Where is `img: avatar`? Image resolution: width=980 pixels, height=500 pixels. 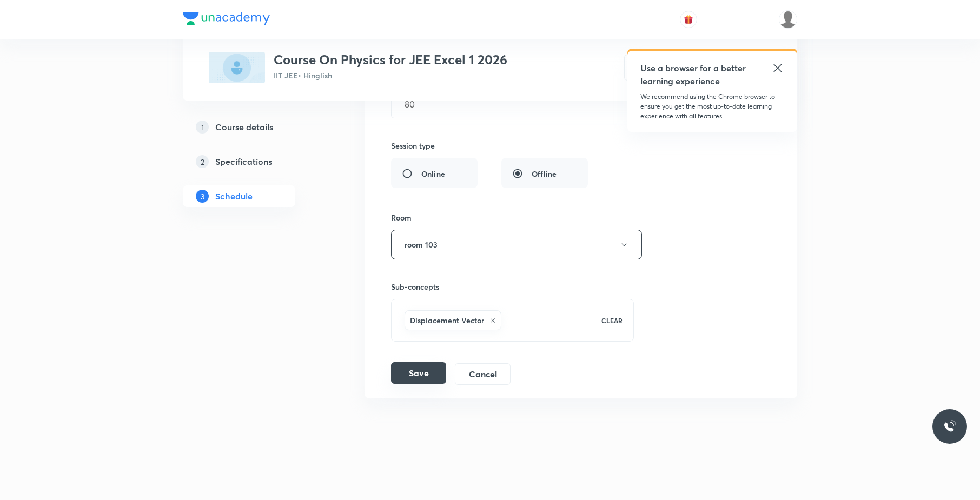 img: avatar is located at coordinates (688, 19).